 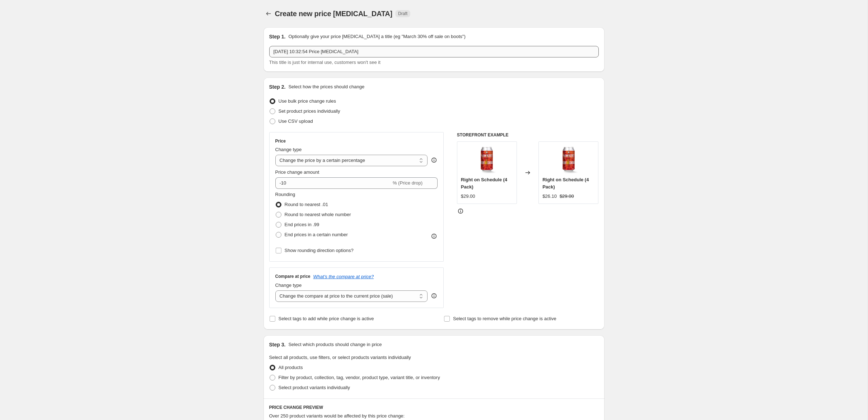 I want to click on span: Select tags to remove while price change is active, so click(x=504, y=319).